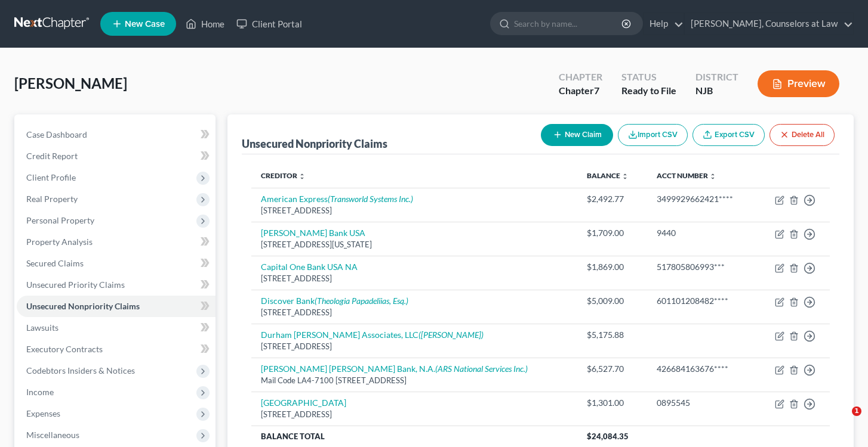  What do you see at coordinates (40, 392) in the screenshot?
I see `span: Income` at bounding box center [40, 392].